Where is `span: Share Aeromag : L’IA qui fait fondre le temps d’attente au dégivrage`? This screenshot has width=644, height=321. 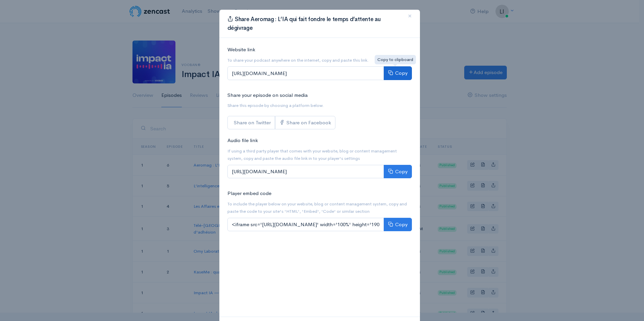 span: Share Aeromag : L’IA qui fait fondre le temps d’attente au dégivrage is located at coordinates (304, 23).